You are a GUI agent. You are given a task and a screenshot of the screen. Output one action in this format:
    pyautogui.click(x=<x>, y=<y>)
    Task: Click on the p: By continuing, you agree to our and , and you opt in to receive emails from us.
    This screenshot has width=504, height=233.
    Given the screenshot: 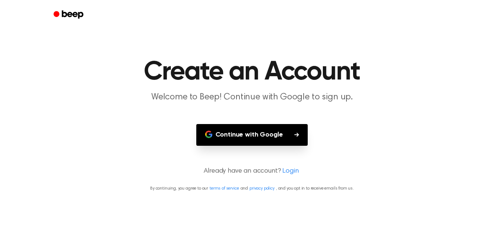 What is the action you would take?
    pyautogui.click(x=252, y=189)
    